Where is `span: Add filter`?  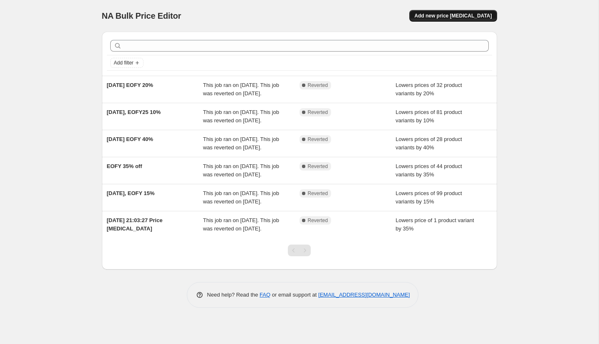
span: Add filter is located at coordinates (123, 63).